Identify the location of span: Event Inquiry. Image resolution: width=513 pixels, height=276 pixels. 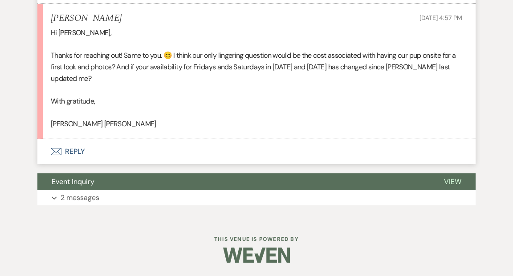
(73, 182).